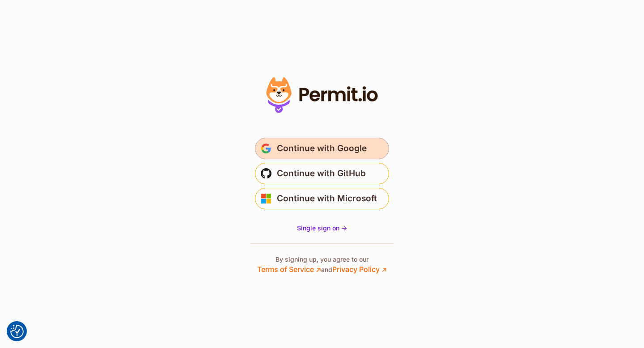  What do you see at coordinates (327, 199) in the screenshot?
I see `span: Continue with Microsoft` at bounding box center [327, 199].